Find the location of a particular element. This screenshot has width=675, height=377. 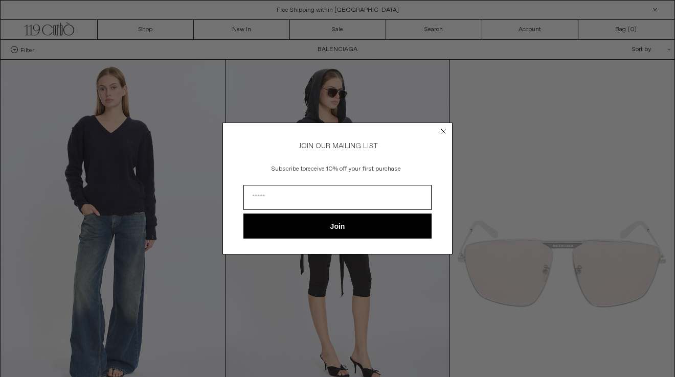

span: receive 10% off your first purchase is located at coordinates (353, 169).